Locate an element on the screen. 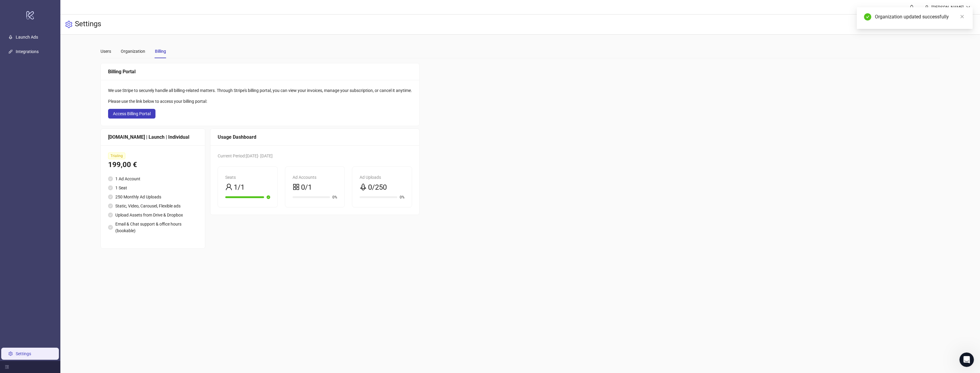 Image resolution: width=980 pixels, height=373 pixels. div: Users is located at coordinates (106, 52).